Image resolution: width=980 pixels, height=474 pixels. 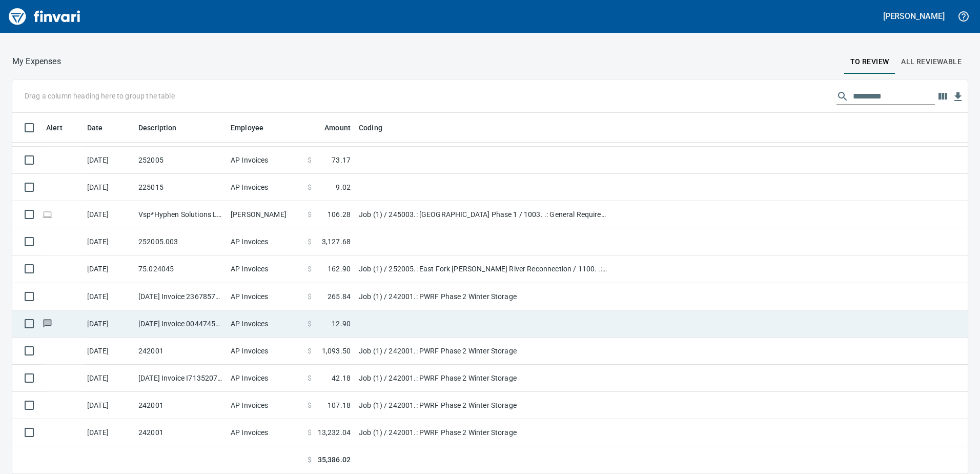 What do you see at coordinates (336, 351) in the screenshot?
I see `span: 1,093.50` at bounding box center [336, 351].